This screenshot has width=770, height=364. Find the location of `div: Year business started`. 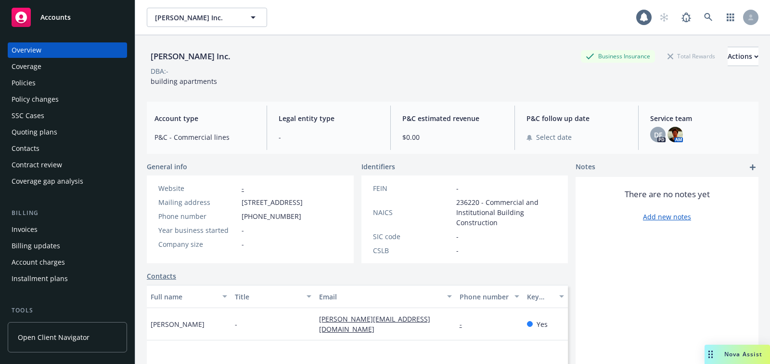

div: Year business started is located at coordinates (198, 230).